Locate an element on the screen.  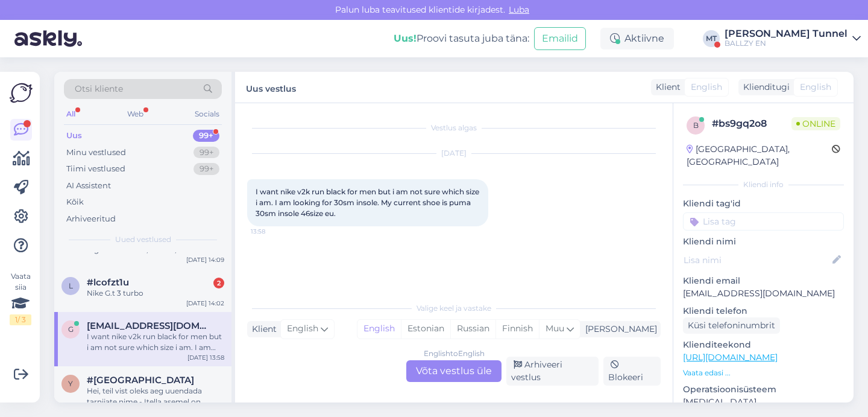
p: Kliendi email is located at coordinates (763, 280).